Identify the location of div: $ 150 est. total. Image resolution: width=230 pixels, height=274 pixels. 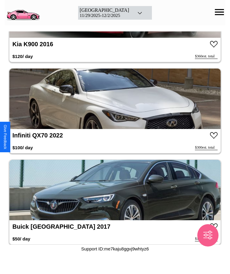
(206, 239).